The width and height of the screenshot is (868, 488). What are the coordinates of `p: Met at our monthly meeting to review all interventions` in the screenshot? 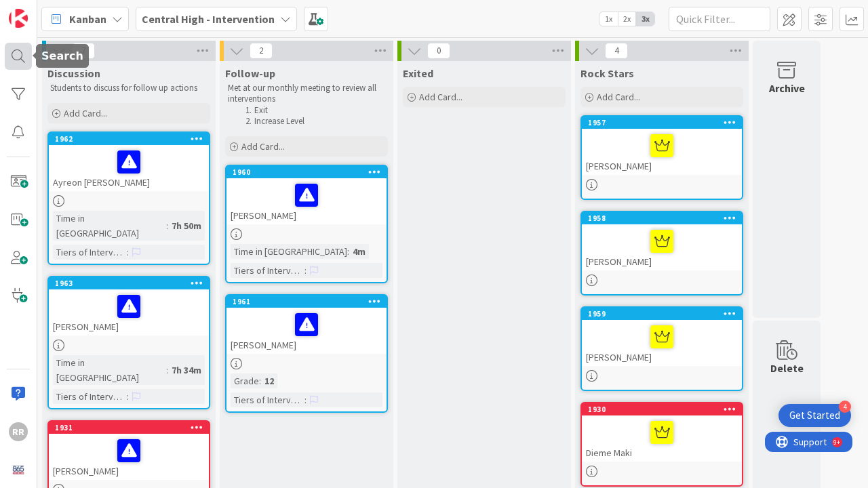 It's located at (307, 93).